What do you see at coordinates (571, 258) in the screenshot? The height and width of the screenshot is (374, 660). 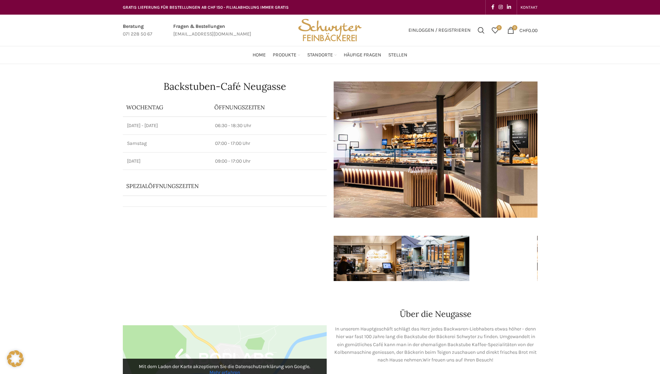 I see `img: schwyter-10` at bounding box center [571, 258].